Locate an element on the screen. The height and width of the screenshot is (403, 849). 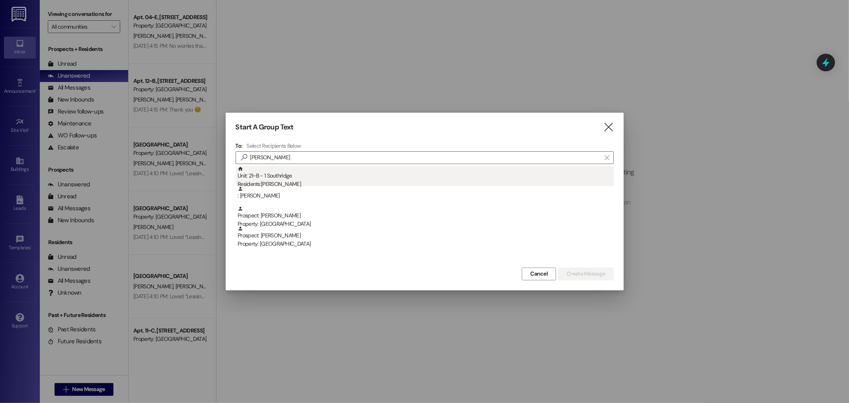
span: Create Message is located at coordinates (586, 274).